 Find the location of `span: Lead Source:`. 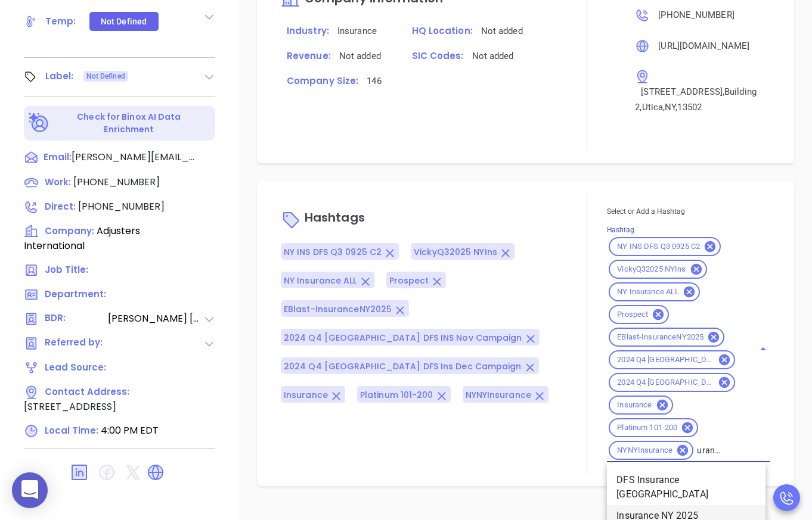

span: Lead Source: is located at coordinates (75, 367).